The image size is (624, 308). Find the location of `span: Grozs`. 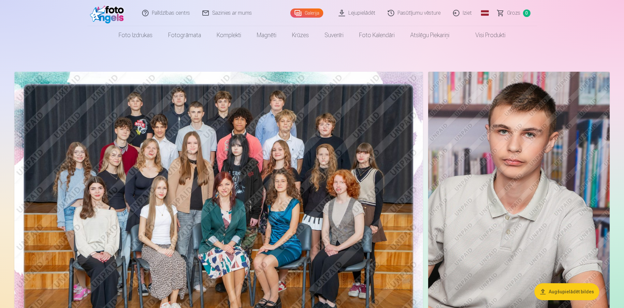

span: Grozs is located at coordinates (514, 13).